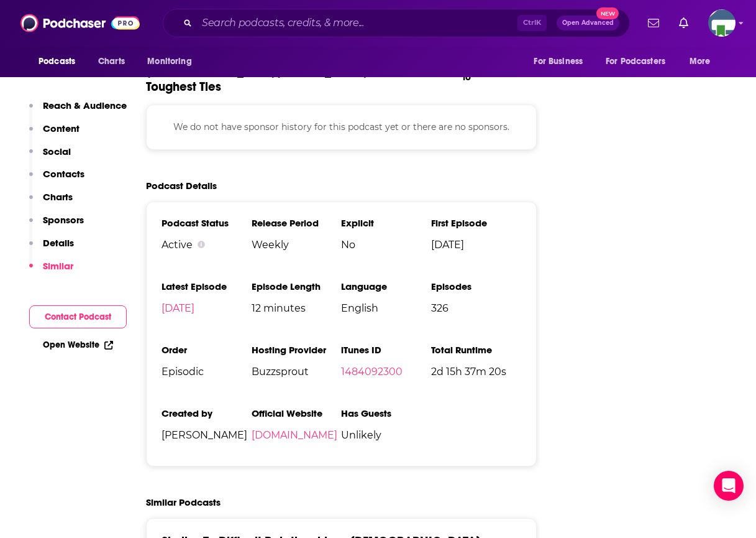 Image resolution: width=756 pixels, height=538 pixels. I want to click on img: User Profile, so click(722, 23).